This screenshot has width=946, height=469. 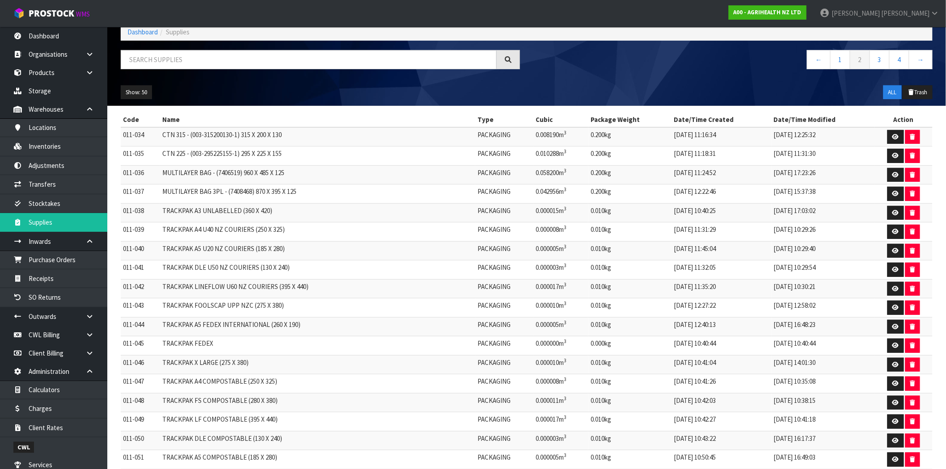 What do you see at coordinates (561, 270) in the screenshot?
I see `td: 0.000003m` at bounding box center [561, 270].